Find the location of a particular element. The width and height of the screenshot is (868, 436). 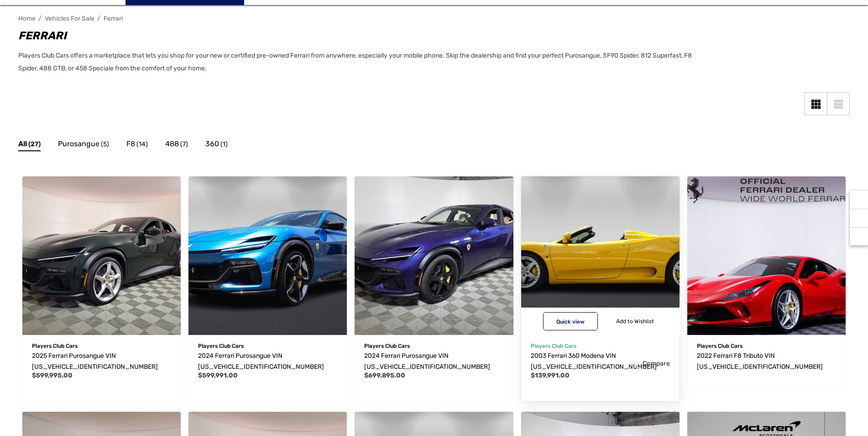

span: Ferrari is located at coordinates (113, 18).